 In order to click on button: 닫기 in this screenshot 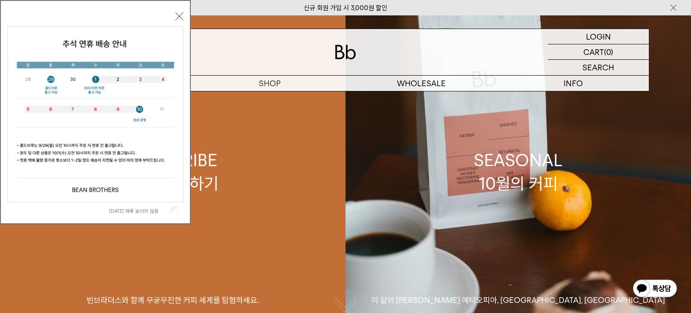, I will do `click(179, 16)`.